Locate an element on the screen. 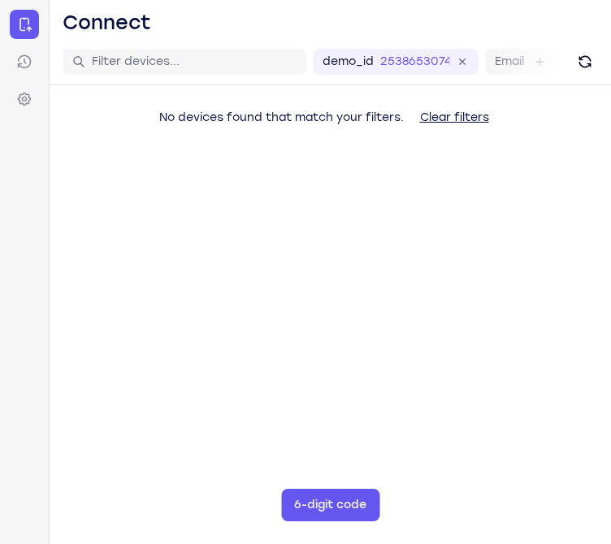 This screenshot has height=544, width=611. button: Refresh is located at coordinates (585, 62).